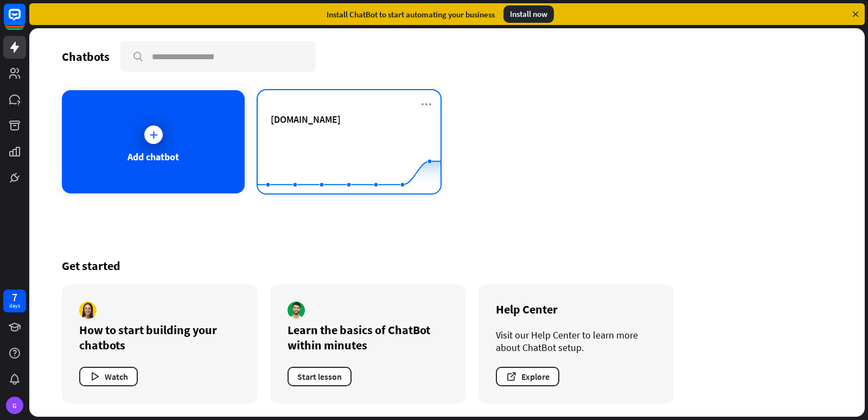 The width and height of the screenshot is (868, 420). I want to click on div: Add chatbot, so click(153, 157).